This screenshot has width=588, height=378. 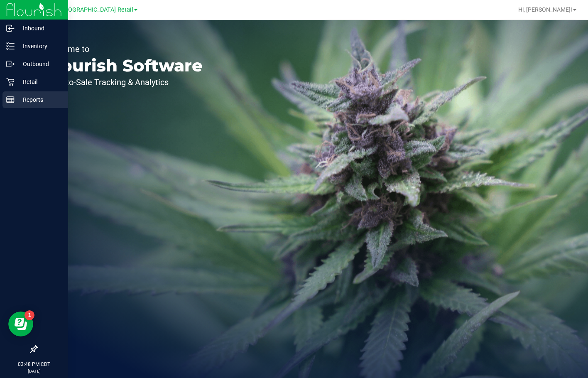 What do you see at coordinates (124, 66) in the screenshot?
I see `p: Flourish Software` at bounding box center [124, 66].